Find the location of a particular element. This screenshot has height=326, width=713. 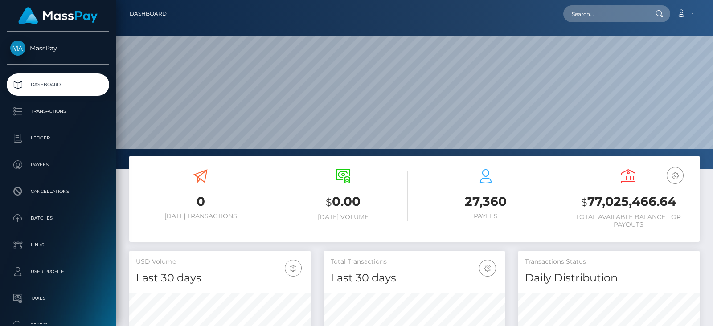

h3: 0.00 is located at coordinates (343, 202).